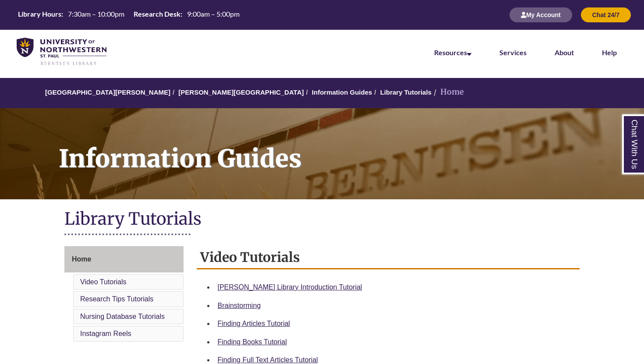 The image size is (644, 364). What do you see at coordinates (406, 92) in the screenshot?
I see `a: Library Tutorials` at bounding box center [406, 92].